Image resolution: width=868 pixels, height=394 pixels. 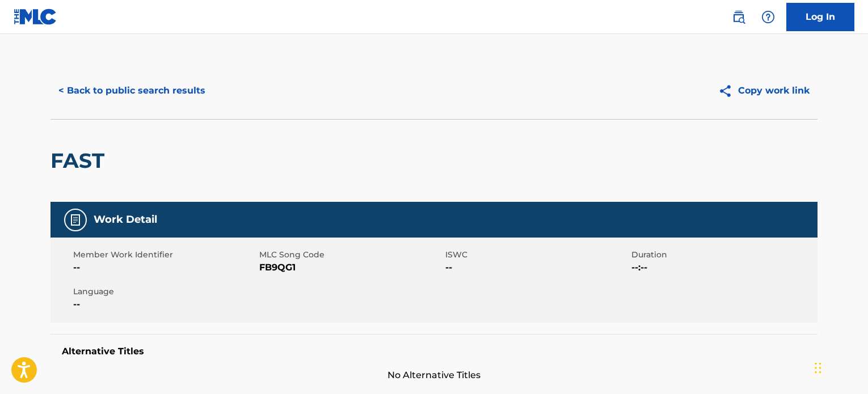 I want to click on div: Chat Widget, so click(x=840, y=367).